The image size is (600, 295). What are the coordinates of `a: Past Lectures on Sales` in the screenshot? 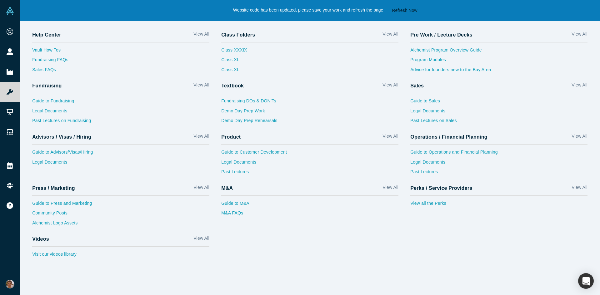 It's located at (499, 122).